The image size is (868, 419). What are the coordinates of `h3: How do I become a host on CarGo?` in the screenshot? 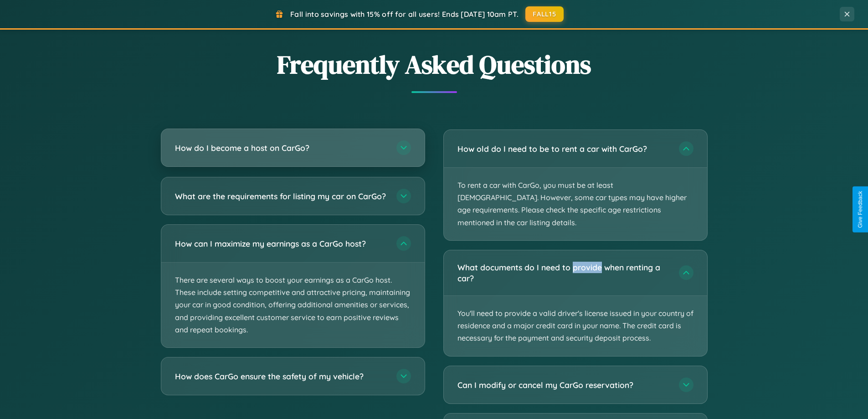 It's located at (281, 148).